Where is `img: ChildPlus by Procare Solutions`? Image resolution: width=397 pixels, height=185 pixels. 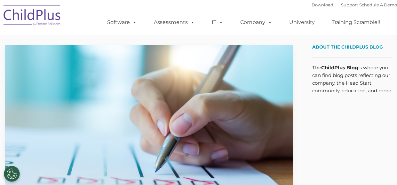
img: ChildPlus by Procare Solutions is located at coordinates (32, 16).